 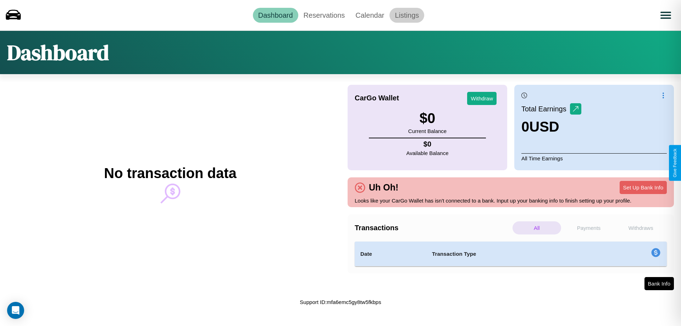 What do you see at coordinates (427, 144) in the screenshot?
I see `h4: $ 0` at bounding box center [427, 144].